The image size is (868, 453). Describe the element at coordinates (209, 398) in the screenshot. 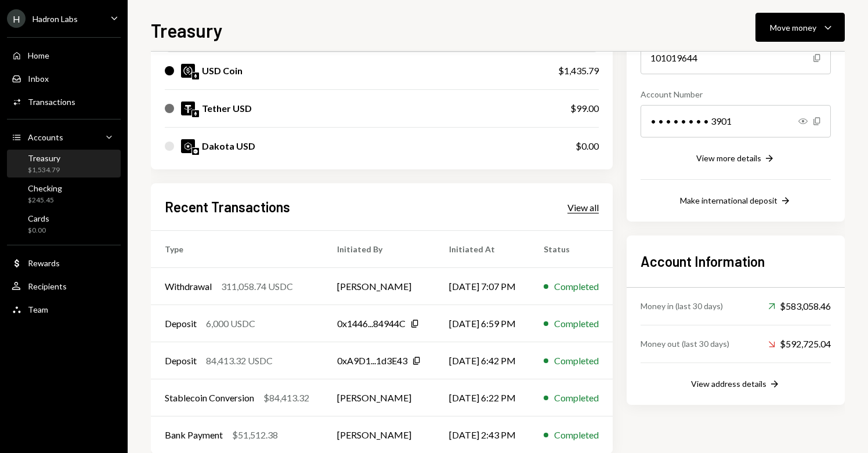

I see `div: Stablecoin Conversion` at that location.